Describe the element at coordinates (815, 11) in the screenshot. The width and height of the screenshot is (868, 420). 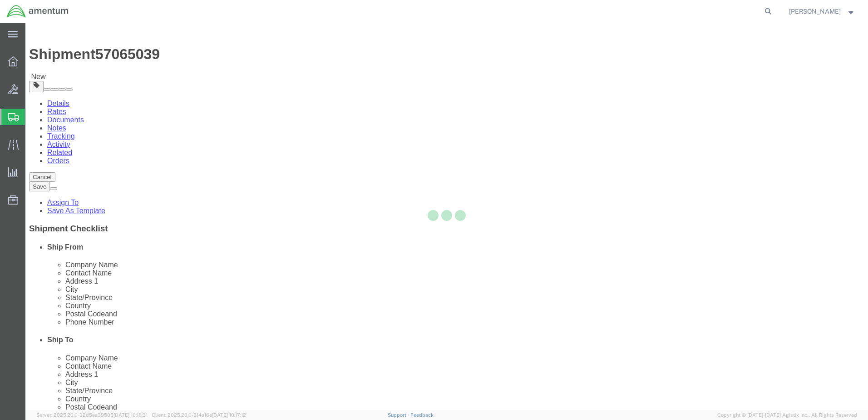
I see `span: ADRIAN RODRIGUEZ, JR` at that location.